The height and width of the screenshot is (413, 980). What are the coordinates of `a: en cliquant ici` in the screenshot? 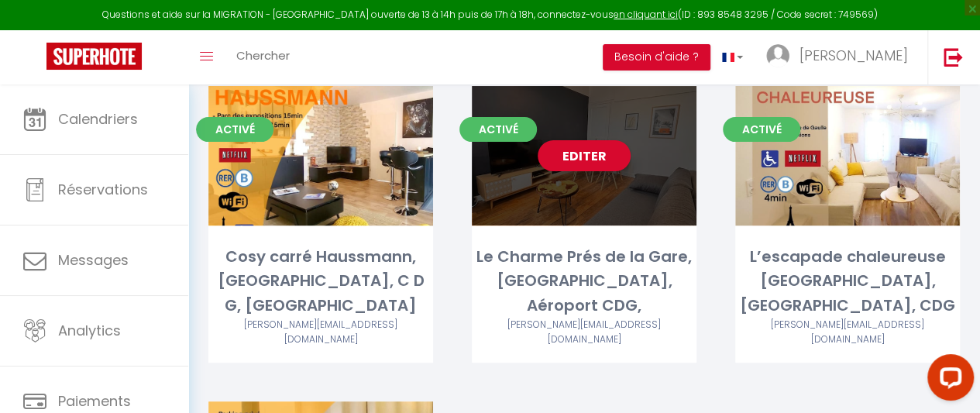 It's located at (645, 14).